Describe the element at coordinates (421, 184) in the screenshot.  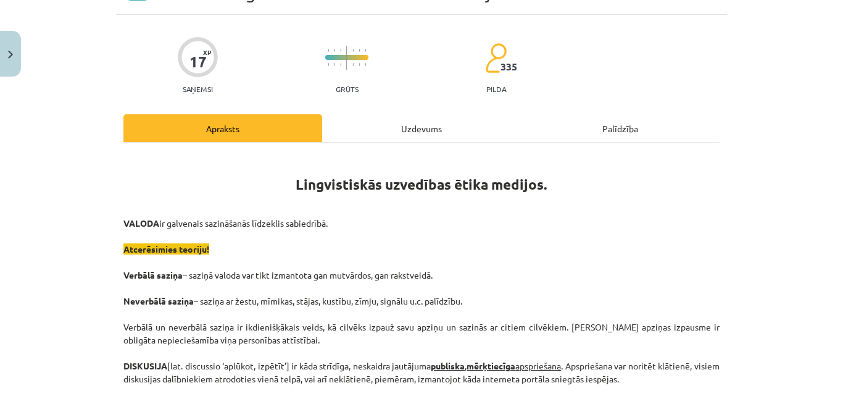
I see `b: Lingvistiskās uzvedības ētika medijos.` at that location.